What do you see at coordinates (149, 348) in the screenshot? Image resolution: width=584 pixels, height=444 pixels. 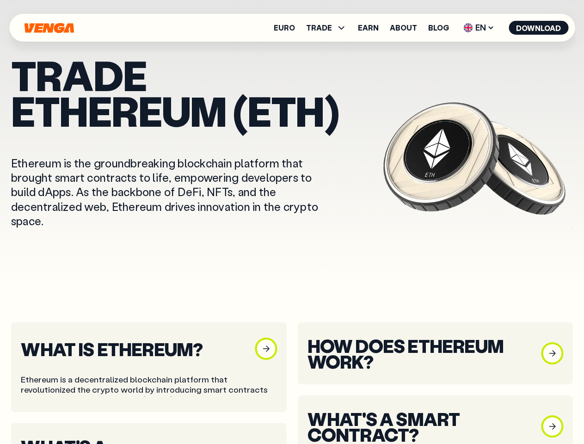 I see `button: What is Ethereum?` at bounding box center [149, 348].